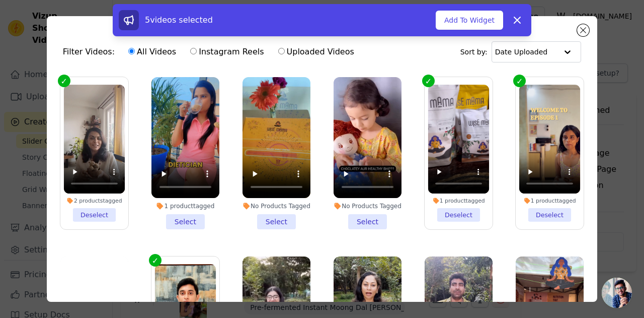 The width and height of the screenshot is (644, 318). What do you see at coordinates (94, 201) in the screenshot?
I see `div: 2 products tagged` at bounding box center [94, 201].